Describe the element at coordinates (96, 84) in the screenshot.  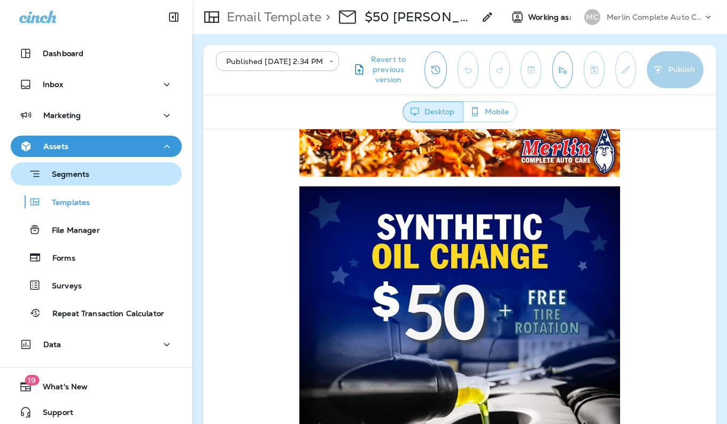
I see `button: Inbox` at that location.